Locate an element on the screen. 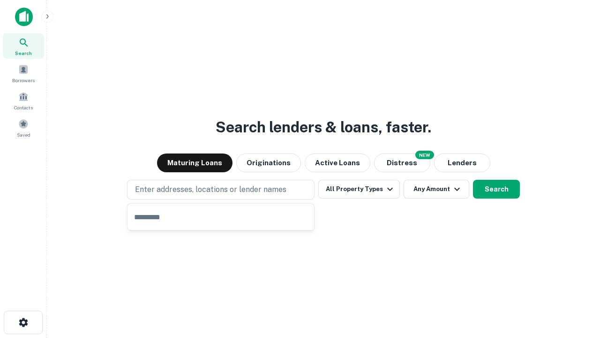 This screenshot has height=338, width=600. div: Search is located at coordinates (23, 46).